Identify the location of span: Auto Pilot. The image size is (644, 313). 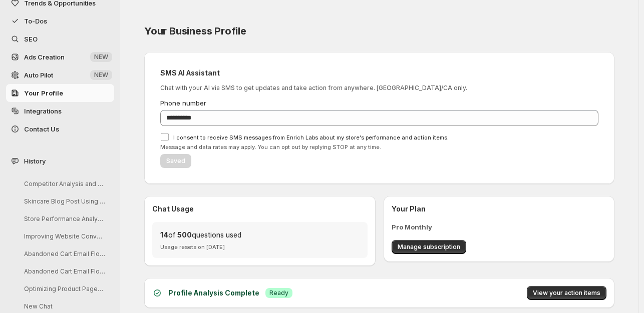
(39, 75).